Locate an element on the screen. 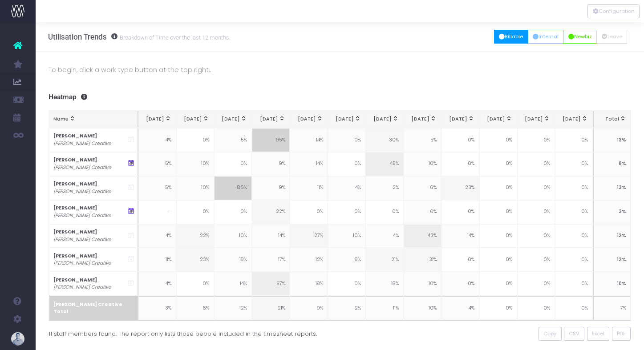 Image resolution: width=644 pixels, height=350 pixels. th: Jan 25: activate to sort column ascending is located at coordinates (157, 119).